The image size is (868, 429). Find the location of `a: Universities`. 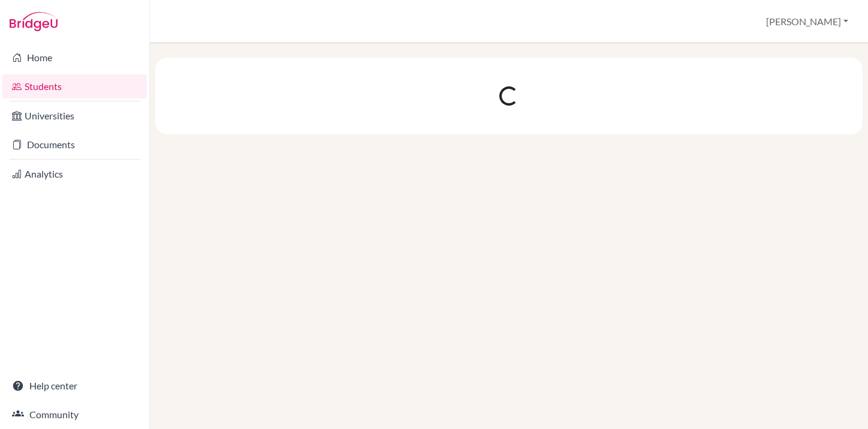

a: Universities is located at coordinates (74, 116).